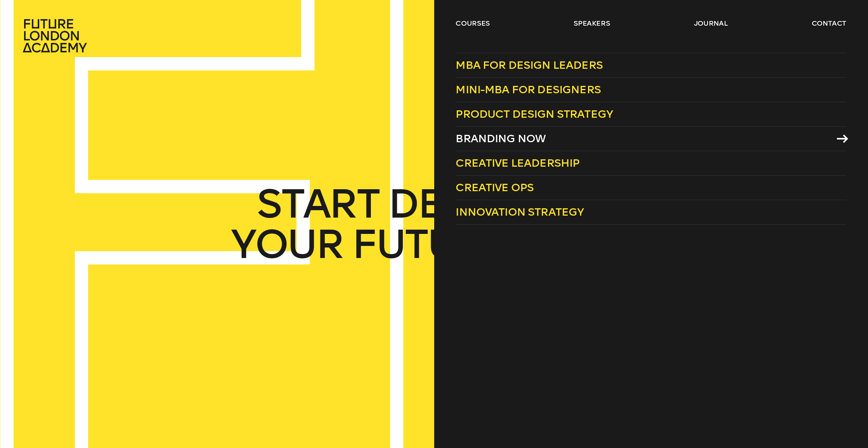 This screenshot has height=448, width=868. I want to click on span: Product Design Strategy, so click(534, 114).